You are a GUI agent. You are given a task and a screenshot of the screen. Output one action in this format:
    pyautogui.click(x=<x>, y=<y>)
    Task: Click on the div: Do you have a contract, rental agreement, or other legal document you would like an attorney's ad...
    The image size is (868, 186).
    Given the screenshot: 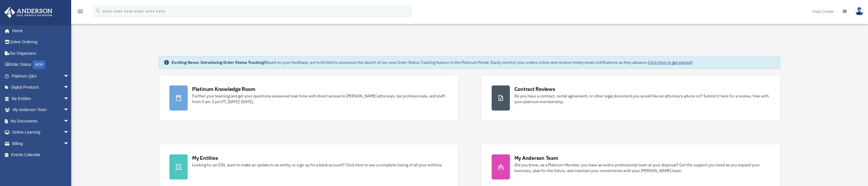 What is the action you would take?
    pyautogui.click(x=642, y=99)
    